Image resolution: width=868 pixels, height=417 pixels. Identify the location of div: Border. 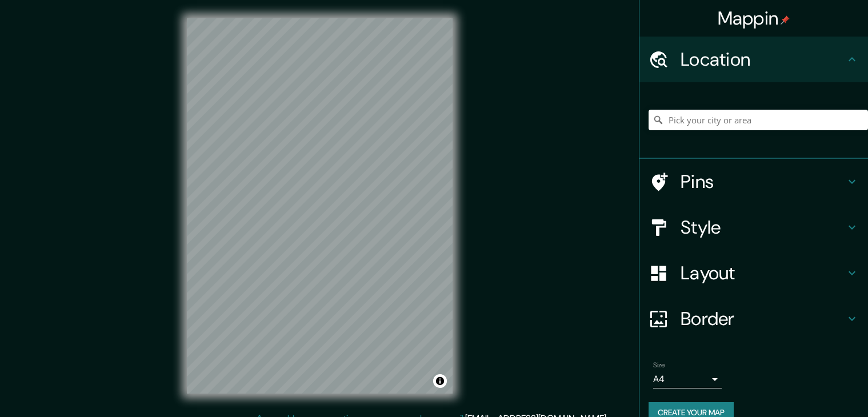
(753, 319).